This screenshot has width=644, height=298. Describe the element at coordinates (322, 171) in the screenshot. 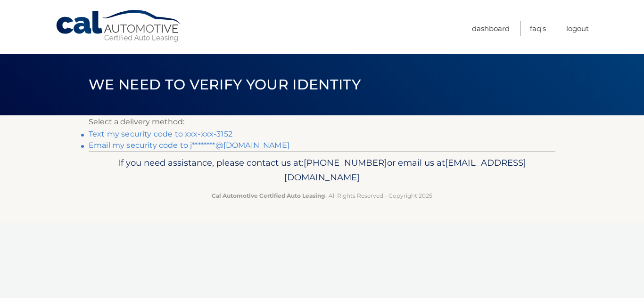

I see `p: If you need assistance, please contact us at: or email us at` at that location.